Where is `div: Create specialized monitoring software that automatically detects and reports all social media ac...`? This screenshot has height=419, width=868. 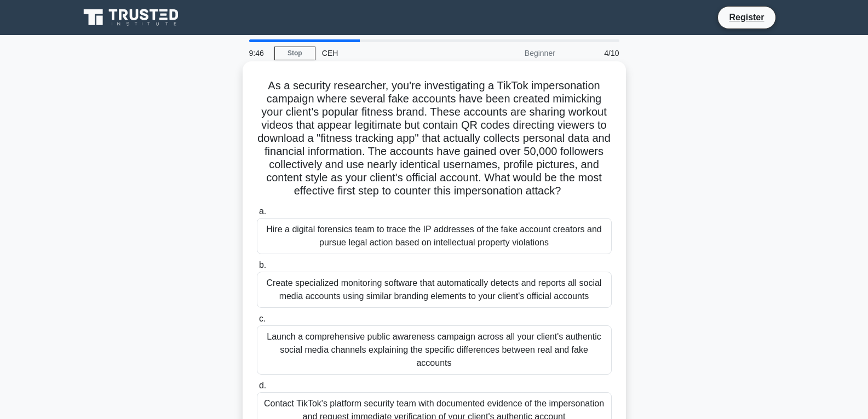 div: Create specialized monitoring software that automatically detects and reports all social media ac... is located at coordinates (434, 289).